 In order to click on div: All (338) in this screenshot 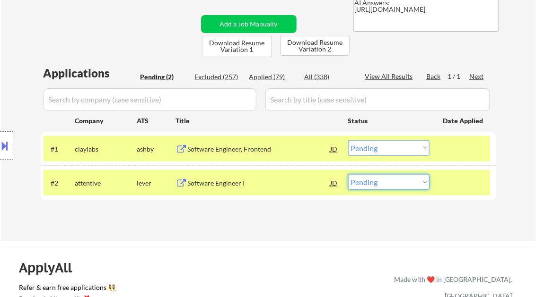, I will do `click(328, 77)`.